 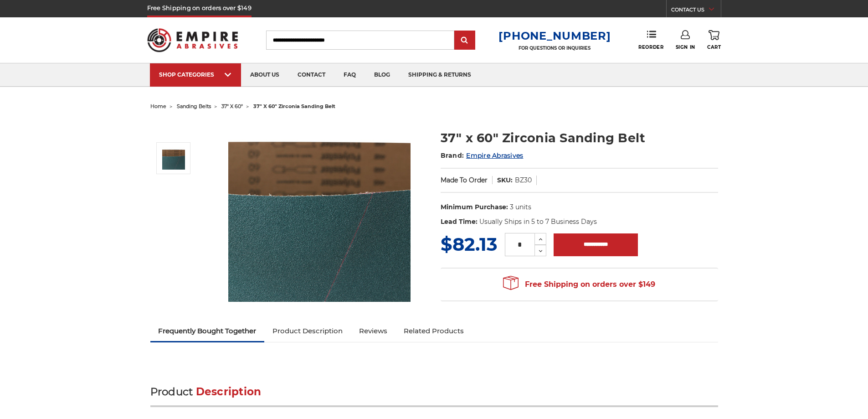 I want to click on img: Empire Abrasives, so click(x=193, y=40).